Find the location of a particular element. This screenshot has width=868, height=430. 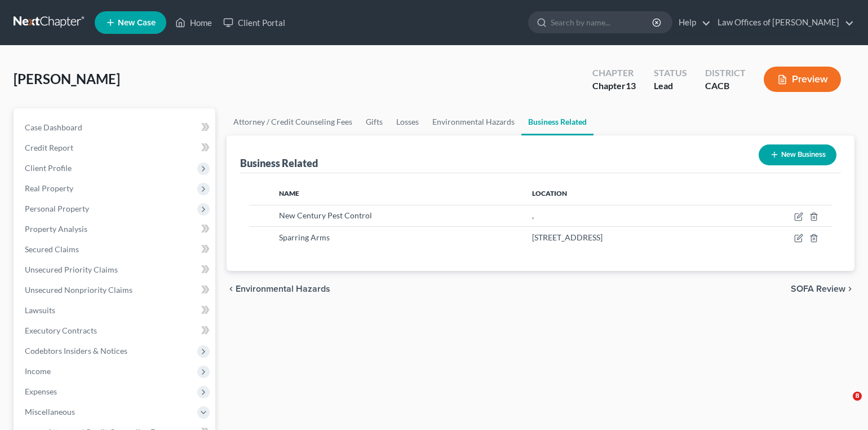

a: Case Dashboard is located at coordinates (115, 127).